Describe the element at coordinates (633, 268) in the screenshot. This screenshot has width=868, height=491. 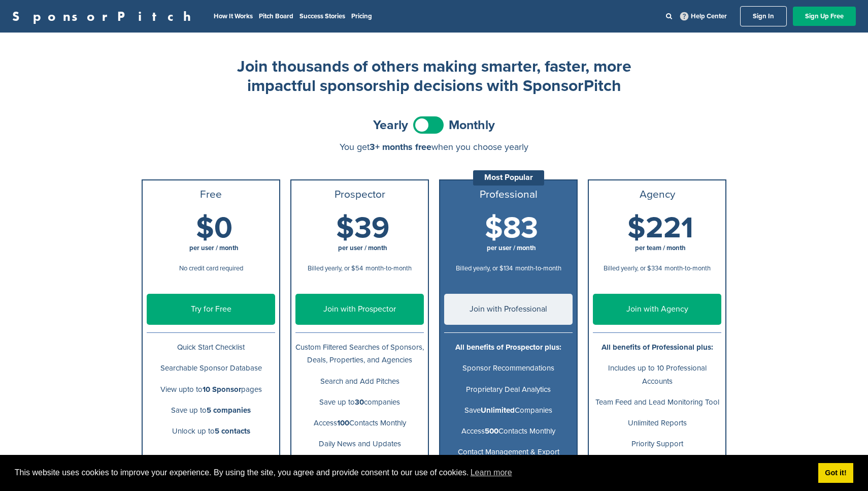
I see `span: Billed yearly, or $334` at that location.